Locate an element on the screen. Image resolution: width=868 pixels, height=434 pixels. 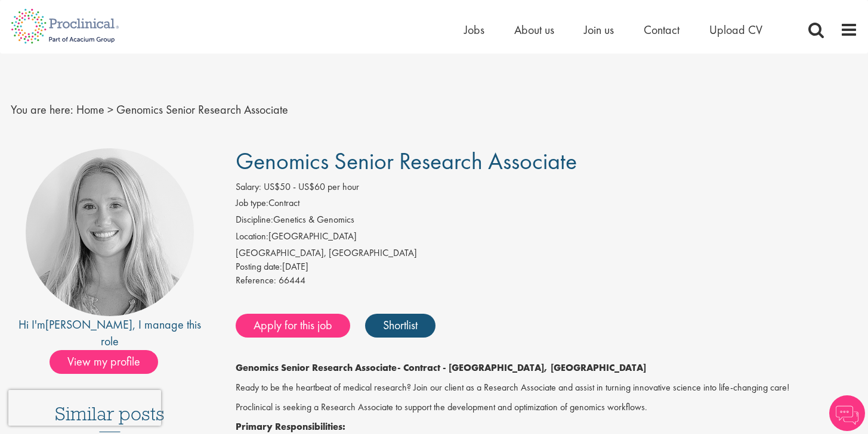
span: About us is located at coordinates (534, 30).